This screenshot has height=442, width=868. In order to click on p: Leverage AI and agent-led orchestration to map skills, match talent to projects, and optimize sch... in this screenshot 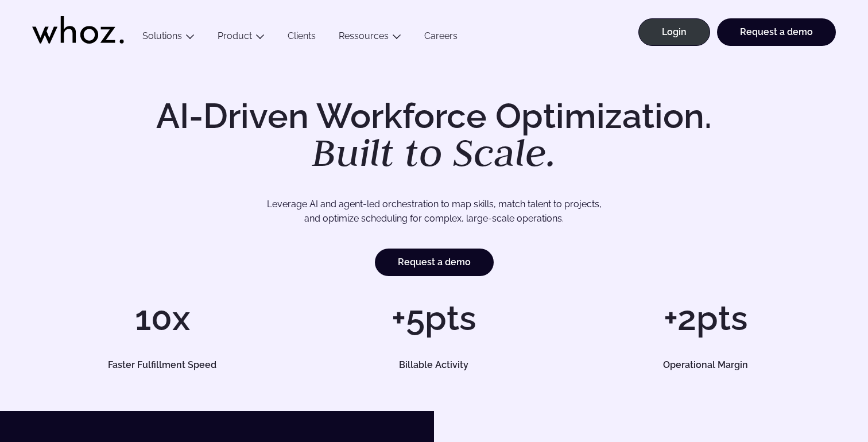, I will do `click(434, 212)`.